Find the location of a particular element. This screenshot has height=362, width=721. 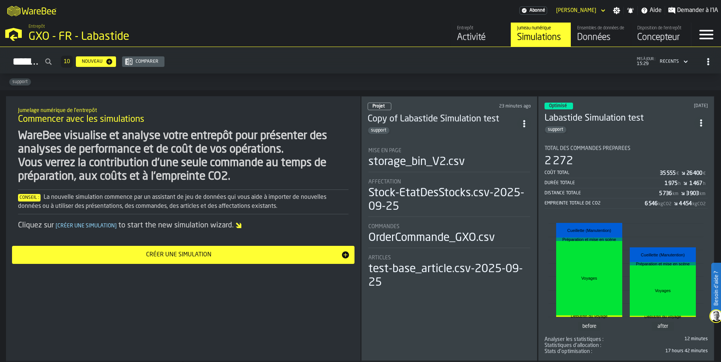

span: 15:29 is located at coordinates (646, 64).